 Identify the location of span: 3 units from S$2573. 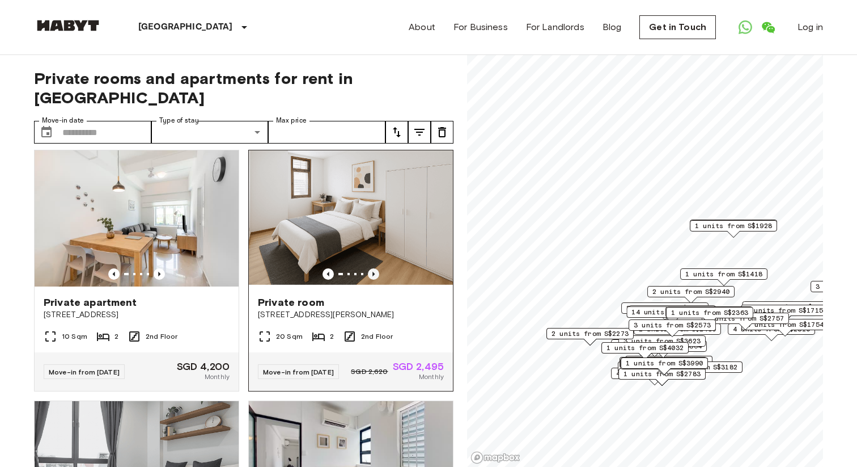
(672, 325).